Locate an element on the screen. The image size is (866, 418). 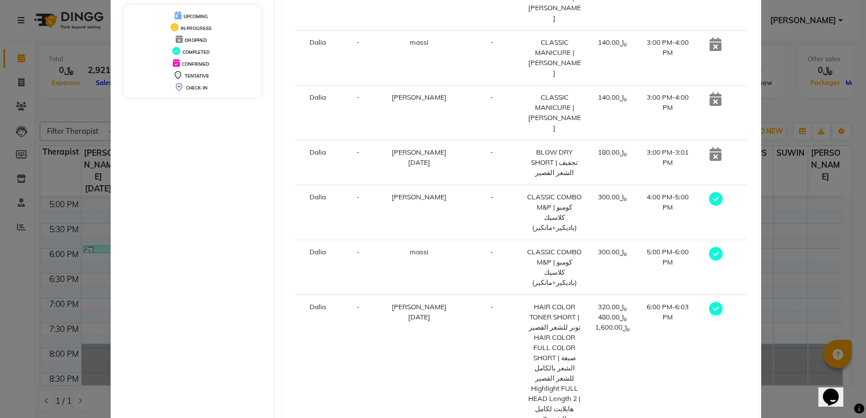
span: COMPLETED is located at coordinates (196, 52).